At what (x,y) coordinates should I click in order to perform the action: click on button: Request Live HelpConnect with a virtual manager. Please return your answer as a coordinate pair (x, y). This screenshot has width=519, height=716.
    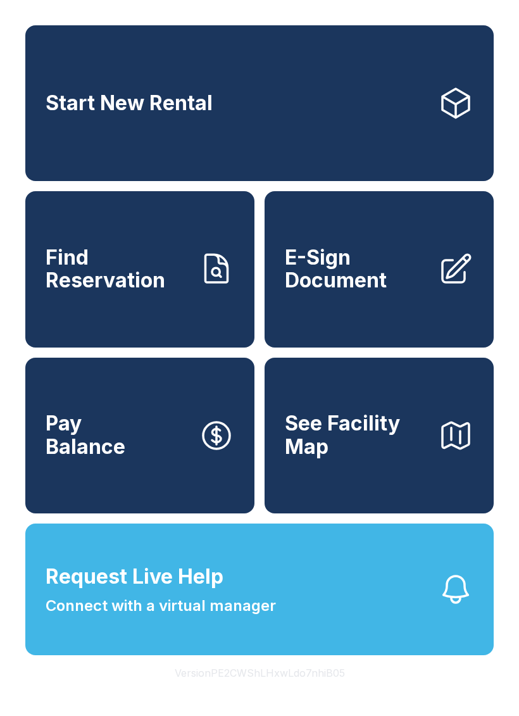
    Looking at the image, I should click on (260, 589).